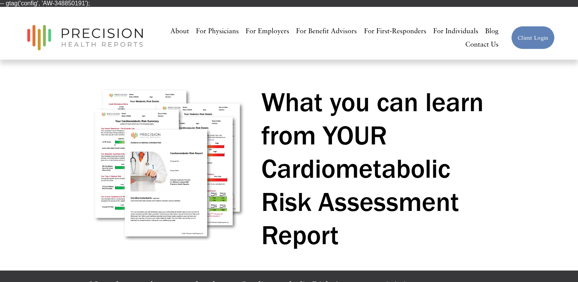 This screenshot has width=578, height=282. Describe the element at coordinates (533, 37) in the screenshot. I see `a: Client Login` at that location.